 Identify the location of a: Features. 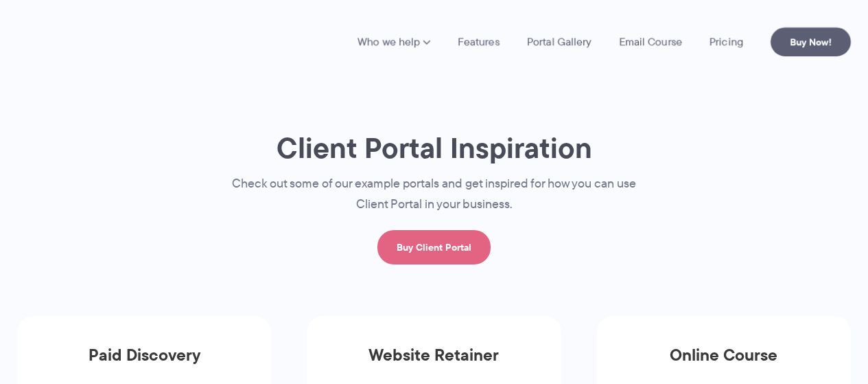
(478, 42).